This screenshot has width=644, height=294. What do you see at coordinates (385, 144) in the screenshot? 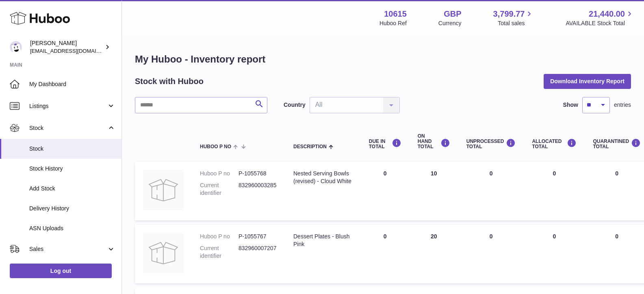
I see `div: DUE IN TOTAL` at bounding box center [385, 144].